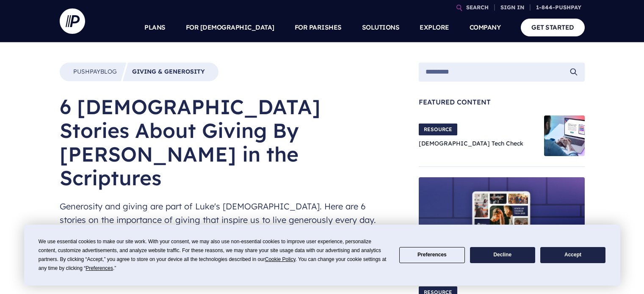 This screenshot has height=294, width=644. What do you see at coordinates (87, 71) in the screenshot?
I see `span: Pushpay` at bounding box center [87, 71].